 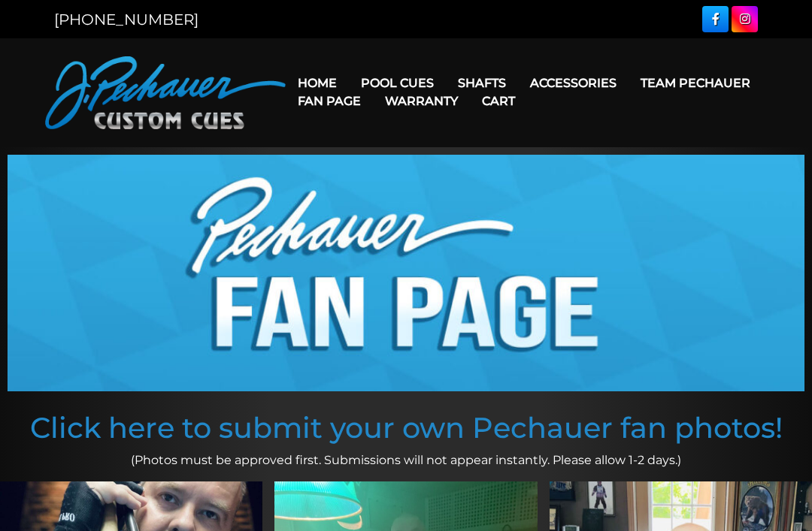 What do you see at coordinates (696, 82) in the screenshot?
I see `a: Team Pechauer` at bounding box center [696, 82].